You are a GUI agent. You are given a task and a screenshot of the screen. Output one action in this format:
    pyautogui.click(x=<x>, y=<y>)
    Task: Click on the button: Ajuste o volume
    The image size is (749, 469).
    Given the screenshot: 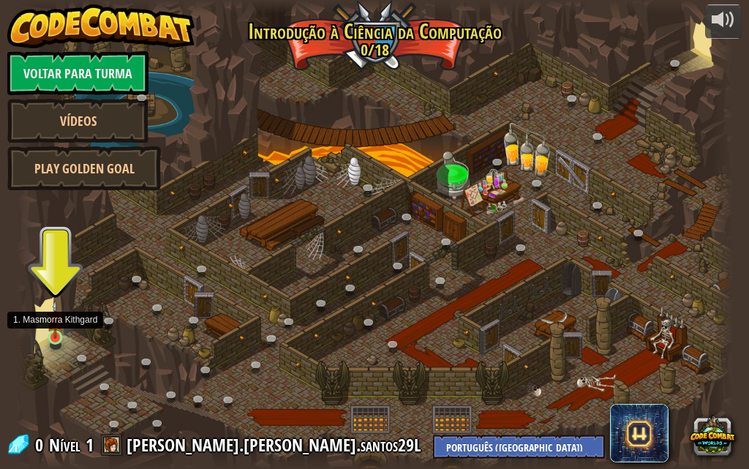 What is the action you would take?
    pyautogui.click(x=723, y=21)
    